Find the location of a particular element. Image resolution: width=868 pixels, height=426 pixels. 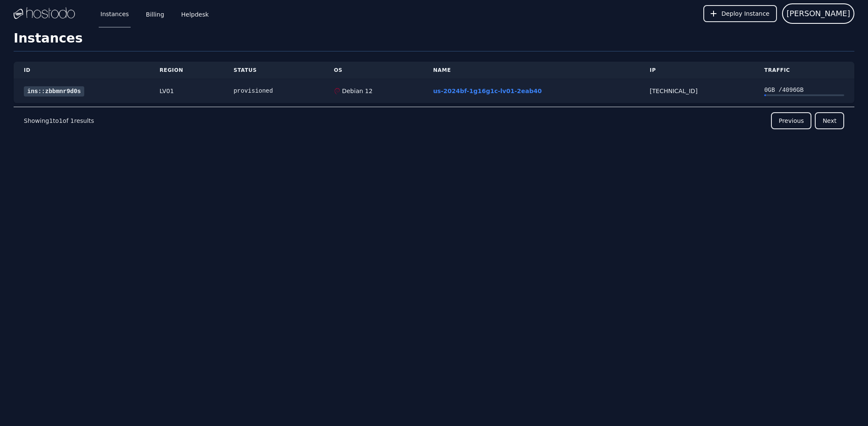

a: ins::zbbmnr9d0s is located at coordinates (54, 91).